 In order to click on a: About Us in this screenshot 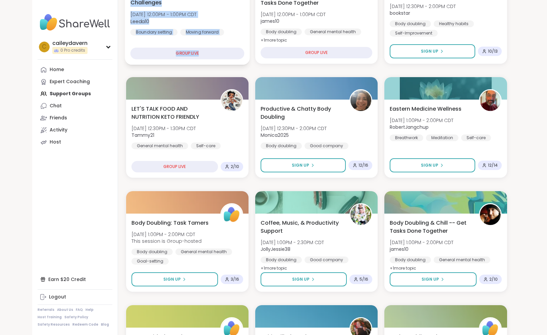, I will do `click(65, 310)`.